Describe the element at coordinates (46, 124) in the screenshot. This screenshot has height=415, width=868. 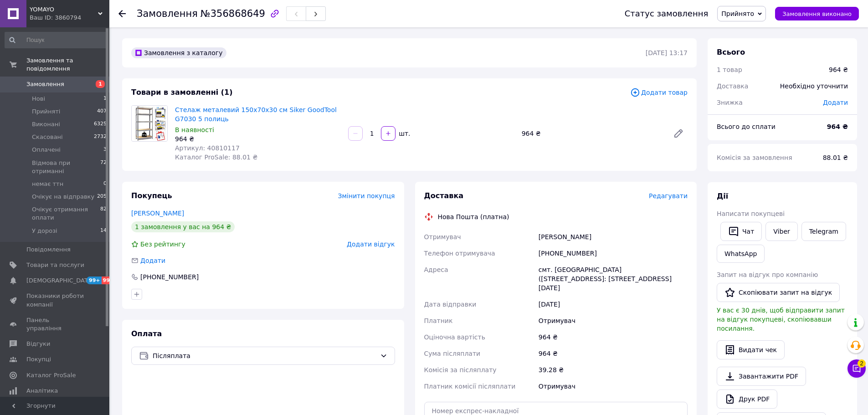
I see `span: Виконані` at that location.